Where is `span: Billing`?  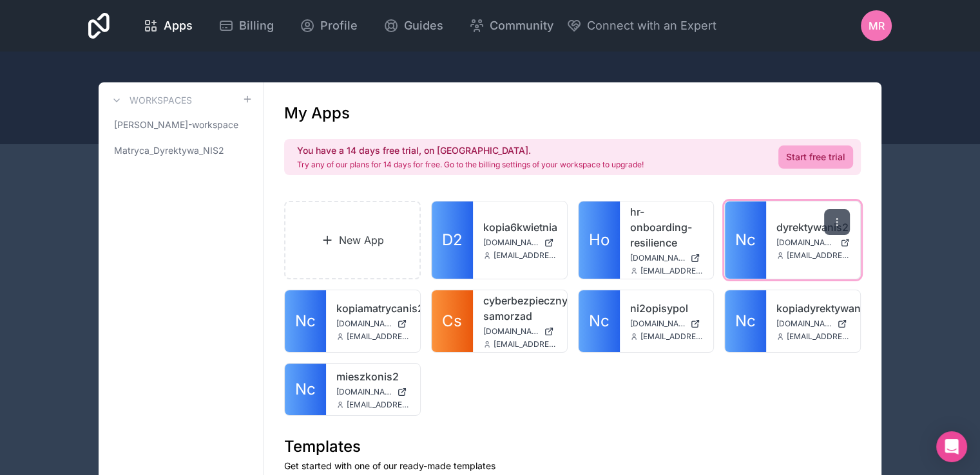
span: Billing is located at coordinates (256, 25).